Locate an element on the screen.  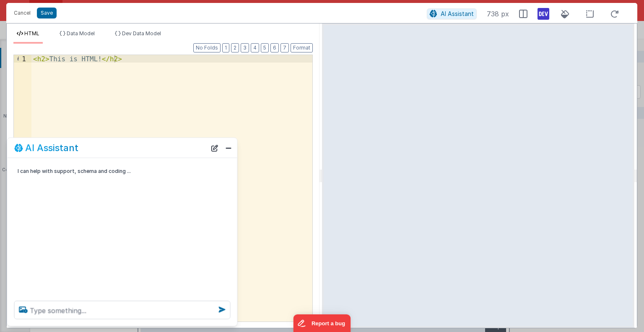
button: Save is located at coordinates (47, 13).